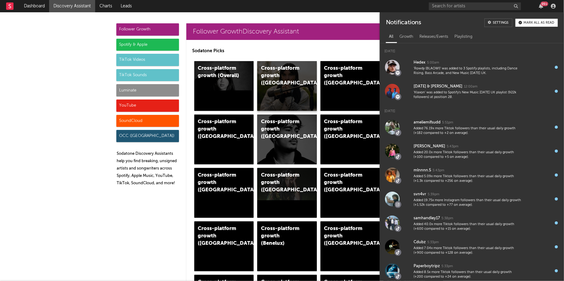  Describe the element at coordinates (434, 37) in the screenshot. I see `div: Releases/Events` at that location.